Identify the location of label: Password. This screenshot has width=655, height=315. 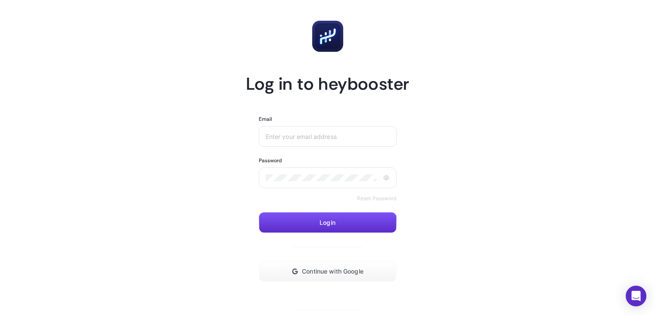
(271, 160).